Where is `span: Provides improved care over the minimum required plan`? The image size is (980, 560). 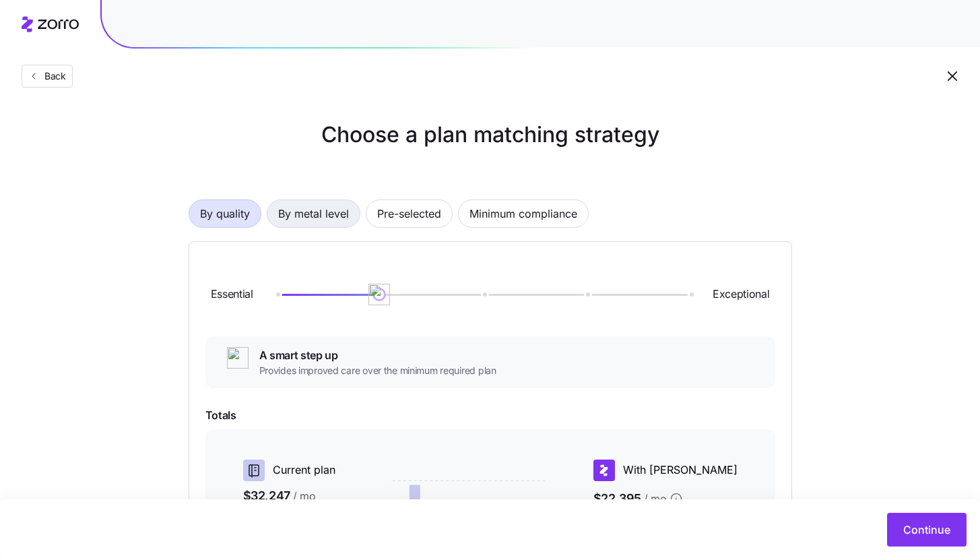
span: Provides improved care over the minimum required plan is located at coordinates (378, 371).